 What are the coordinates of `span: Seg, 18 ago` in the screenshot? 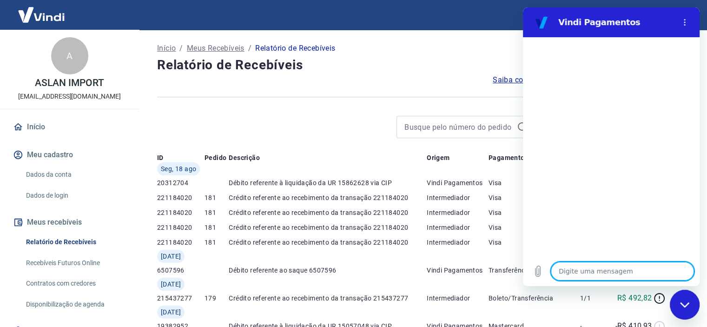 It's located at (178, 169).